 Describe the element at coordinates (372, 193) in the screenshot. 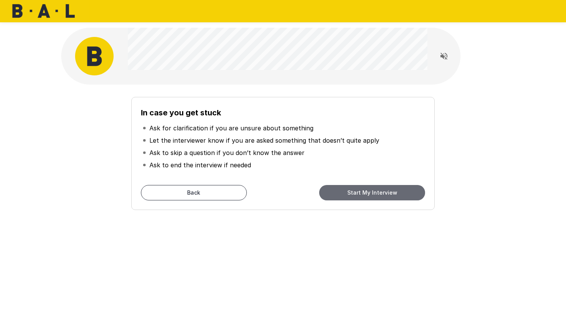

I see `button: Start My Interview` at that location.